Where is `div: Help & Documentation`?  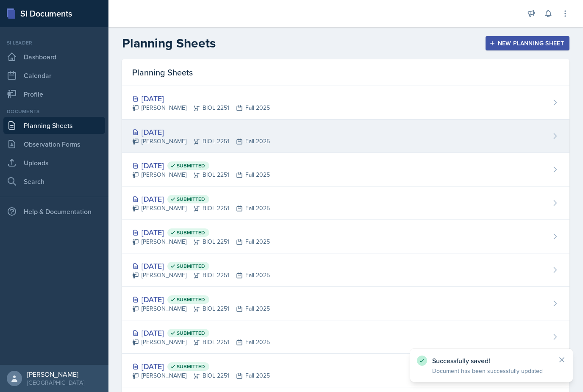 div: Help & Documentation is located at coordinates (54, 211).